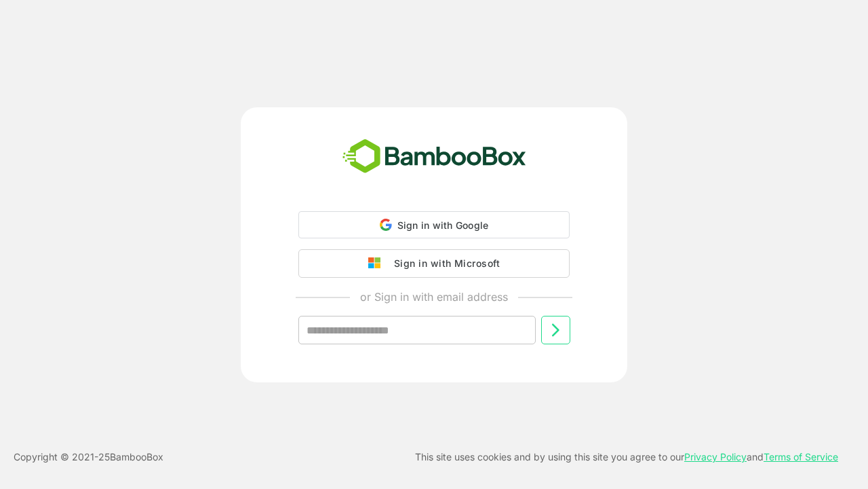  What do you see at coordinates (716, 456) in the screenshot?
I see `a: Privacy Policy` at bounding box center [716, 456].